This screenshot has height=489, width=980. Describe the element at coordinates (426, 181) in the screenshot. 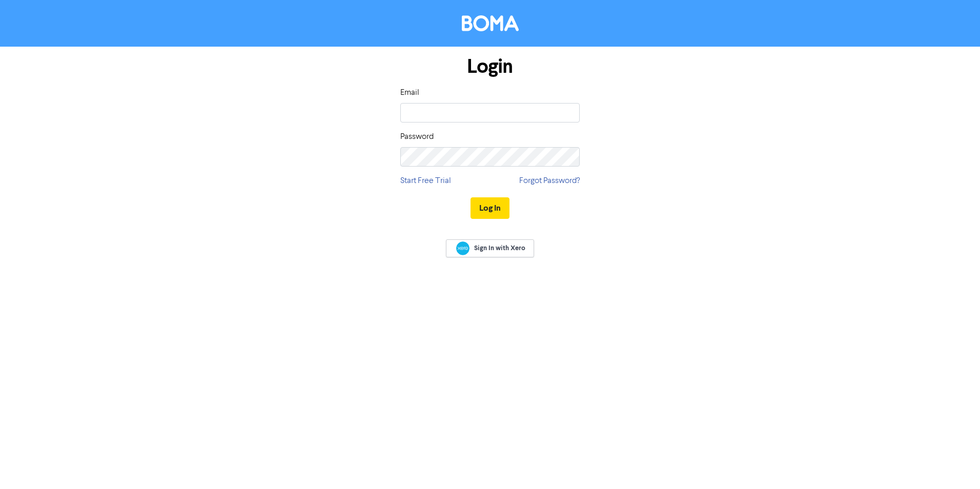

I see `a: Start Free Trial` at that location.